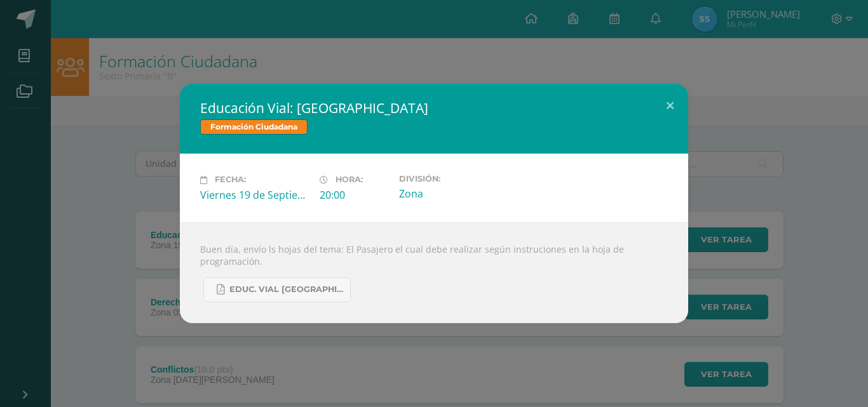 The width and height of the screenshot is (868, 407). I want to click on div: Zona, so click(454, 194).